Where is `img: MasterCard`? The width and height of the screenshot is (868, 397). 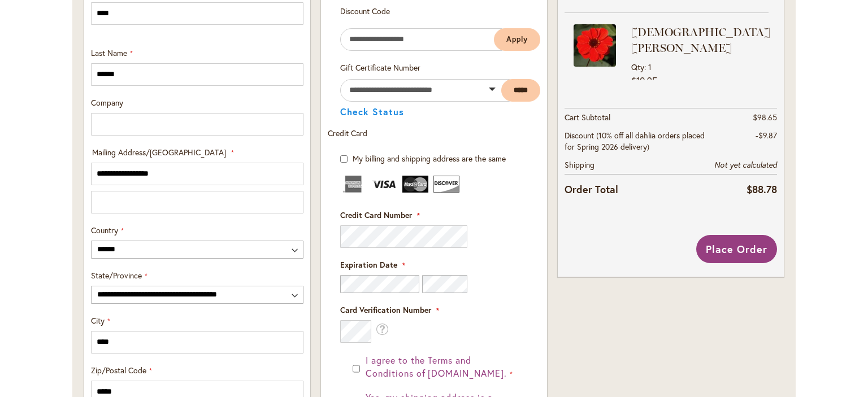
img: MasterCard is located at coordinates (415, 184).